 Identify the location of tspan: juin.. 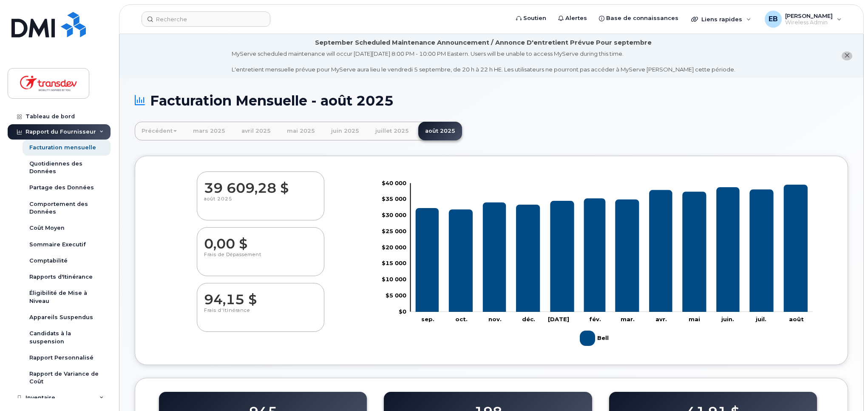
(728, 319).